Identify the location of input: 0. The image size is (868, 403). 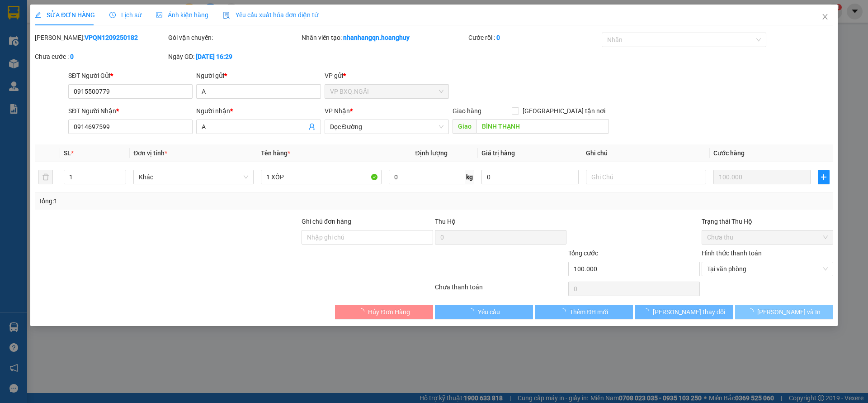
(761, 177).